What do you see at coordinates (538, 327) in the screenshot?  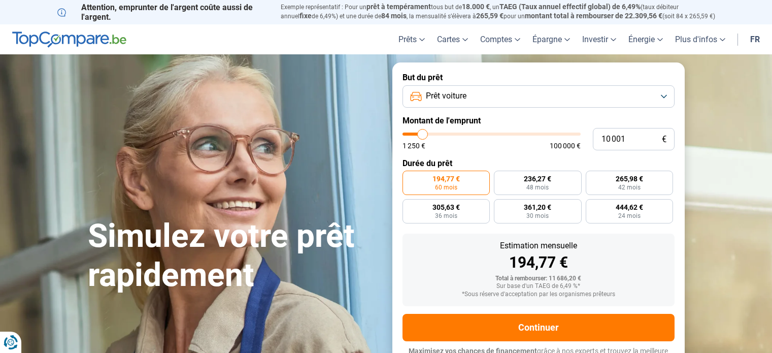 I see `button: Continuer` at bounding box center [538, 327].